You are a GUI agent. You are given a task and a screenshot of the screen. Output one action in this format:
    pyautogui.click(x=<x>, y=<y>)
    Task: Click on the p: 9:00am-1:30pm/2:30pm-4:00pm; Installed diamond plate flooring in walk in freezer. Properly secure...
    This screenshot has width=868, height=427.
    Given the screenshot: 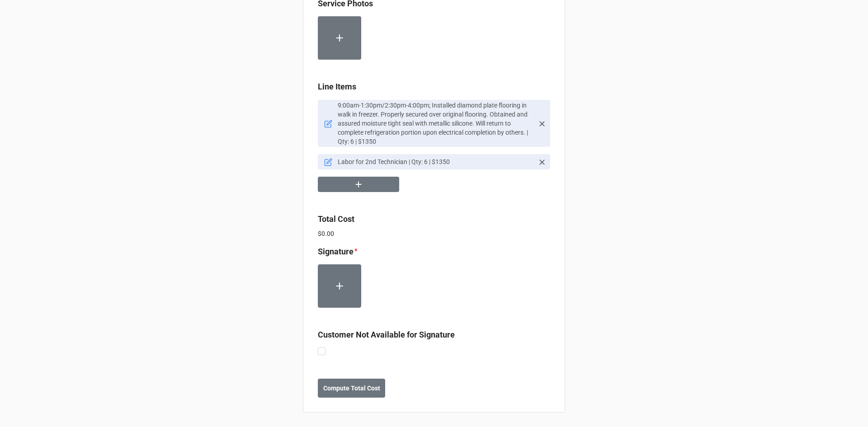 What is the action you would take?
    pyautogui.click(x=436, y=123)
    